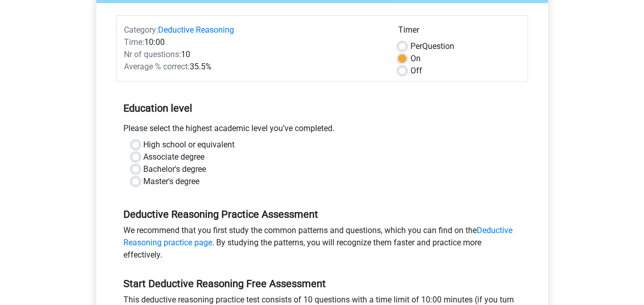 The width and height of the screenshot is (644, 305). Describe the element at coordinates (416, 71) in the screenshot. I see `label: Off` at that location.